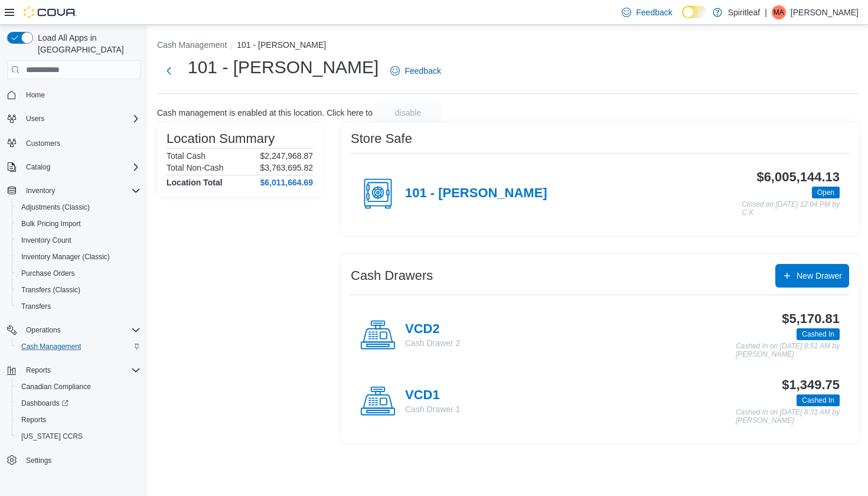 The width and height of the screenshot is (868, 496). What do you see at coordinates (392, 276) in the screenshot?
I see `h3: Cash Drawers` at bounding box center [392, 276].